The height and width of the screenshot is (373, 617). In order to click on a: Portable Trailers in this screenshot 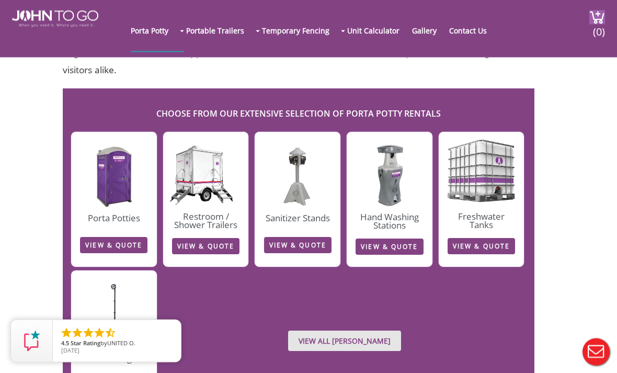, I will do `click(220, 30)`.